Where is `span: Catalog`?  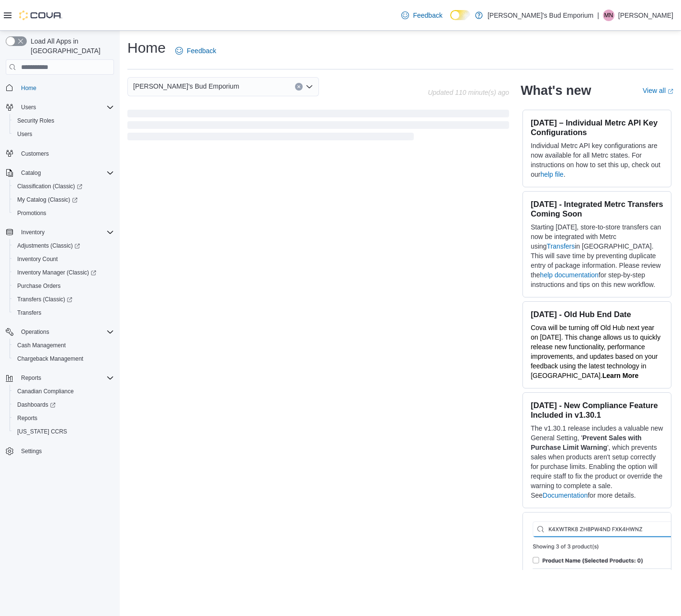
span: Catalog is located at coordinates (66, 173).